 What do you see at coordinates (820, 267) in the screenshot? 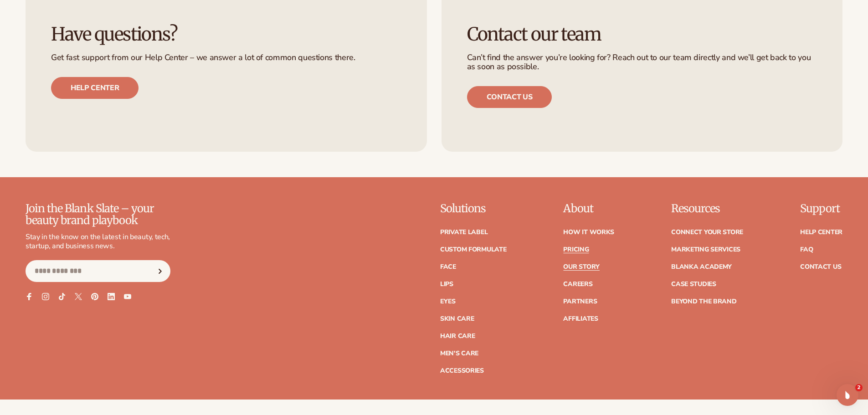
I see `a: Contact Us` at bounding box center [820, 267].